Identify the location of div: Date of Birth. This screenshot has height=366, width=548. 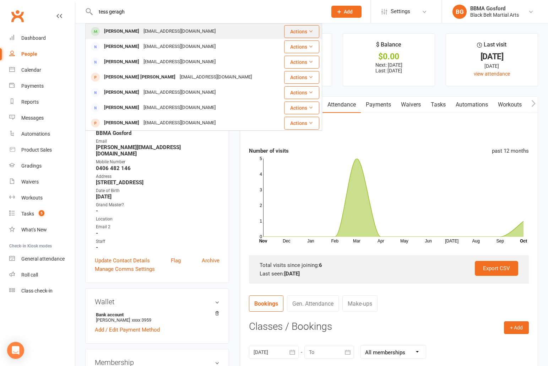
(158, 191).